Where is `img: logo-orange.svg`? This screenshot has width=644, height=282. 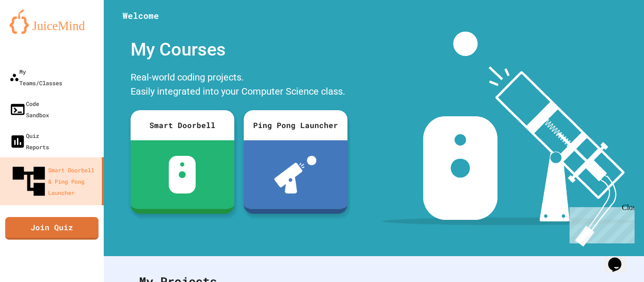
img: logo-orange.svg is located at coordinates (52, 22).